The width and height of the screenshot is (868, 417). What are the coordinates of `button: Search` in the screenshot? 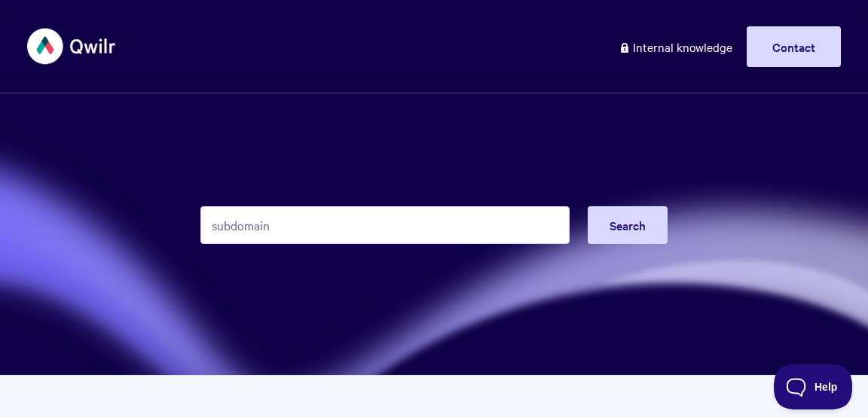 It's located at (628, 225).